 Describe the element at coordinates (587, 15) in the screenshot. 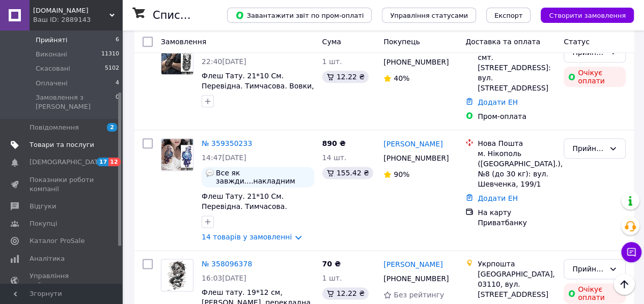

I see `button: Створити замовлення` at that location.